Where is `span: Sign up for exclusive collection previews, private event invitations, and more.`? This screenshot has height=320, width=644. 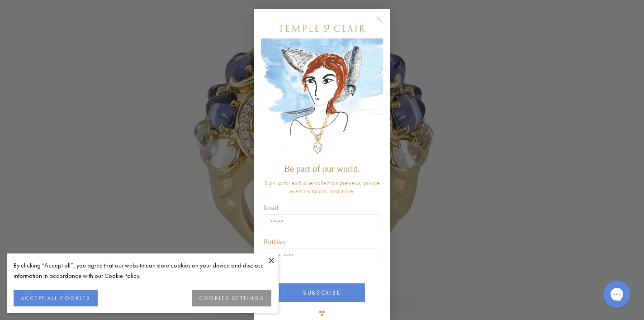 span: Sign up for exclusive collection previews, private event invitations, and more. is located at coordinates (322, 186).